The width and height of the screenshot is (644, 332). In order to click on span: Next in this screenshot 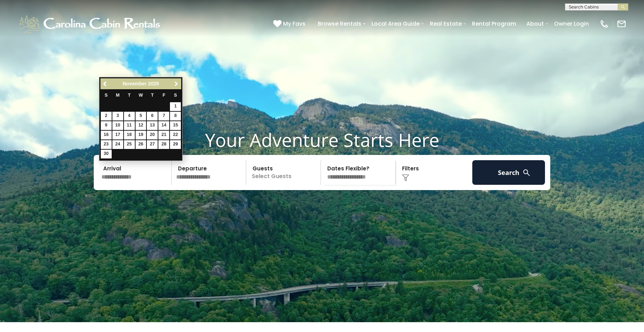, I will do `click(176, 84)`.